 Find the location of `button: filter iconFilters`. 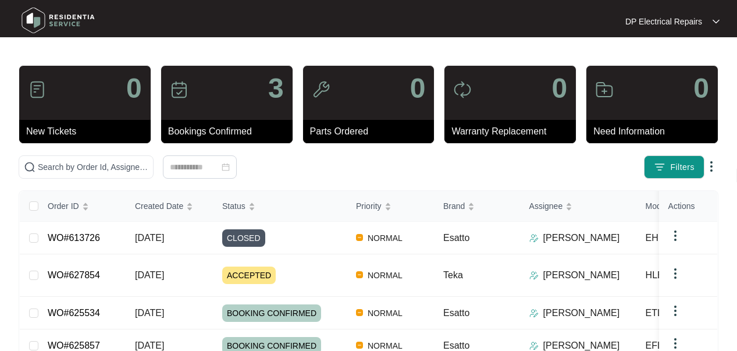

button: filter iconFilters is located at coordinates (674, 167).